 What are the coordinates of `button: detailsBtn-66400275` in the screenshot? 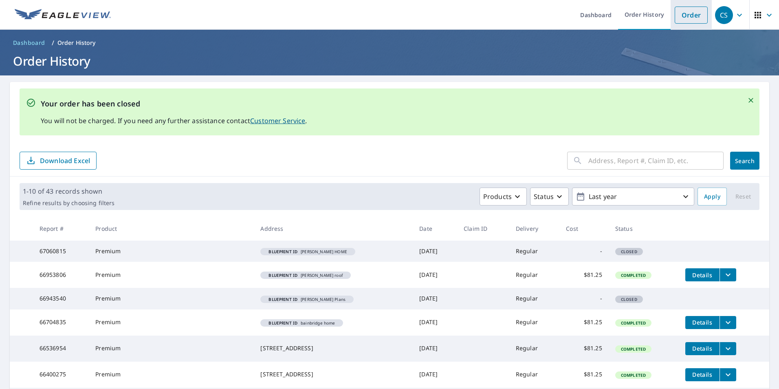 It's located at (702, 374).